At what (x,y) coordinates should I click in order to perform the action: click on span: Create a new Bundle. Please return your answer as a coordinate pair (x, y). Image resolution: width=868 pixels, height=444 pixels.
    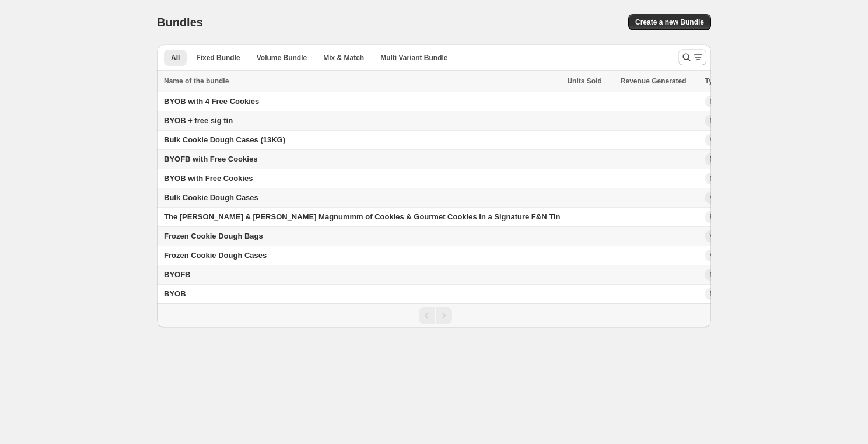
    Looking at the image, I should click on (669, 22).